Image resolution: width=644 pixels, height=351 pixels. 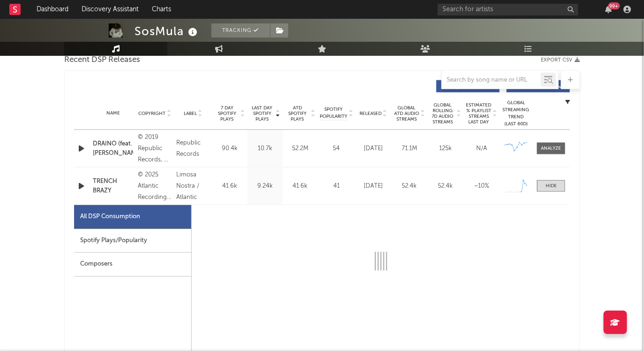 I want to click on div: 10.7k, so click(x=265, y=149).